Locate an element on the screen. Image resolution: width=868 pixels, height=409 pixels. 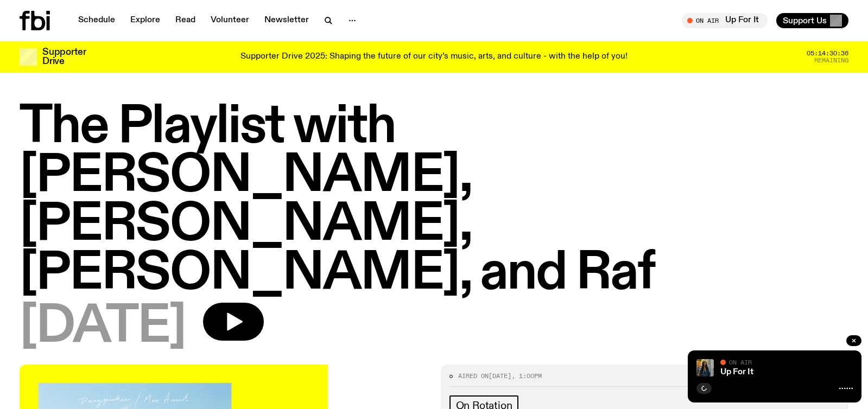
button: Support Us is located at coordinates (812, 21).